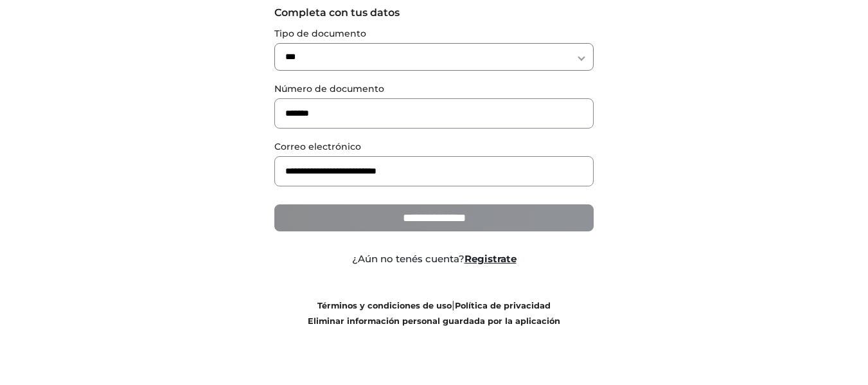 The height and width of the screenshot is (385, 868). I want to click on div: ¿Aún no tenés cuenta?, so click(434, 259).